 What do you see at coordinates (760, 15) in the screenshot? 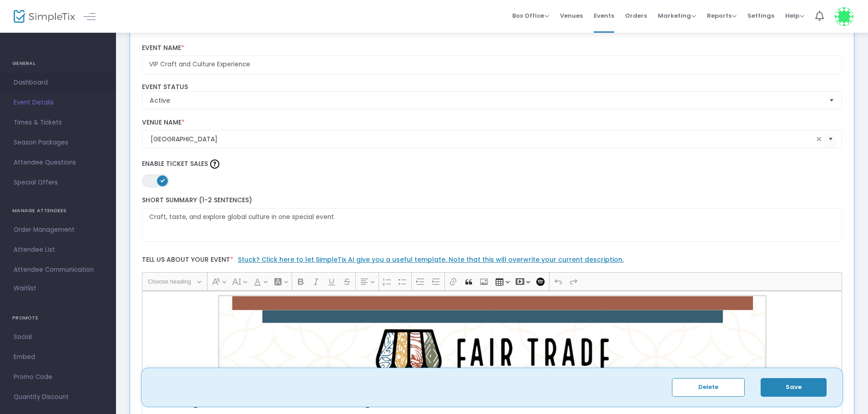
I see `span: Settings` at bounding box center [760, 15].